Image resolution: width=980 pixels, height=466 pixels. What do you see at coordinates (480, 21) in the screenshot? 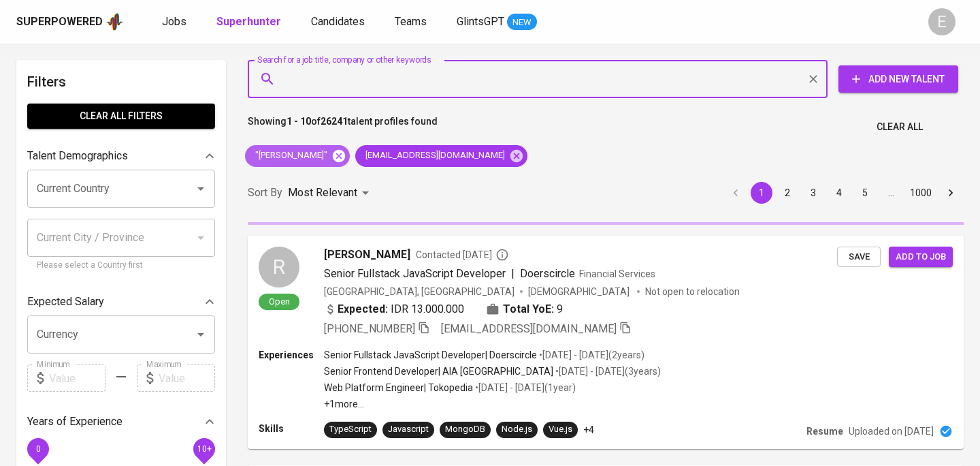
I see `span: GlintsGPT` at bounding box center [480, 21].